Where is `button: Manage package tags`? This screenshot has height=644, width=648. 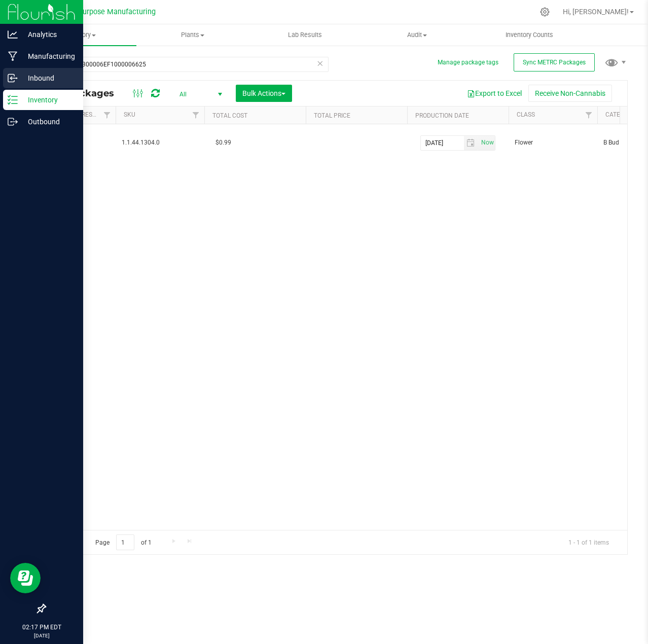 button: Manage package tags is located at coordinates (468, 62).